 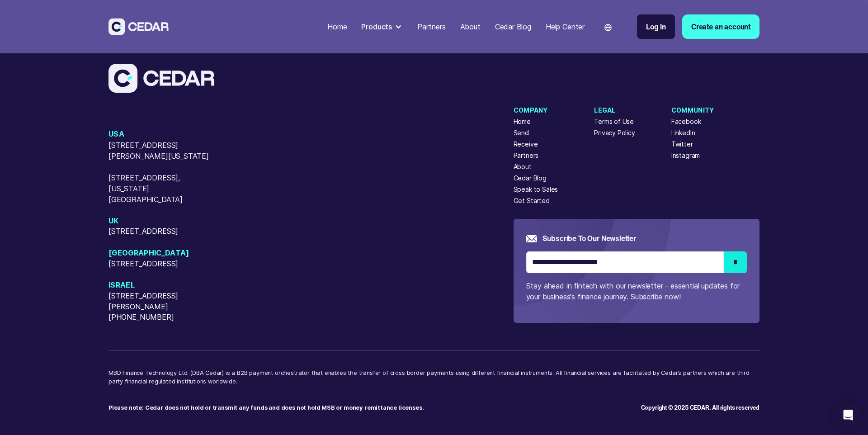 What do you see at coordinates (682, 144) in the screenshot?
I see `div: Twitter` at bounding box center [682, 144].